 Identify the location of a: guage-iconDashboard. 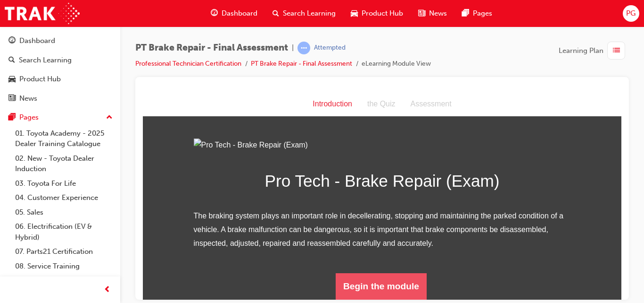
(234, 13).